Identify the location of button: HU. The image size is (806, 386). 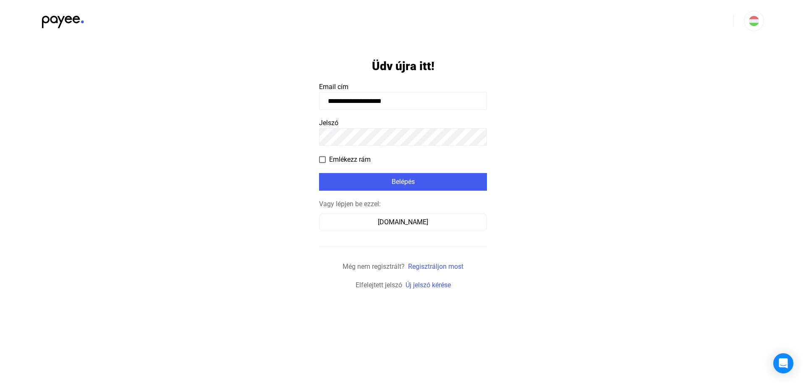
(754, 21).